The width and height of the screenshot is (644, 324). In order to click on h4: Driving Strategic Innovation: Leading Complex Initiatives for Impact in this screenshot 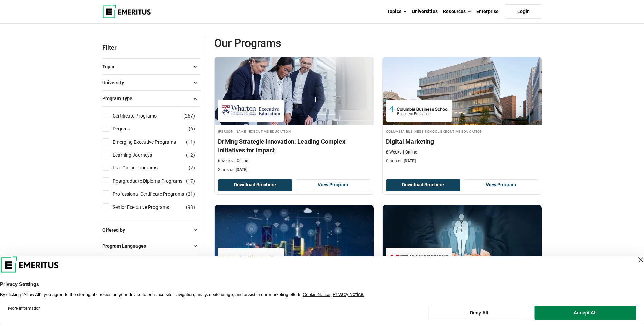, I will do `click(294, 146)`.